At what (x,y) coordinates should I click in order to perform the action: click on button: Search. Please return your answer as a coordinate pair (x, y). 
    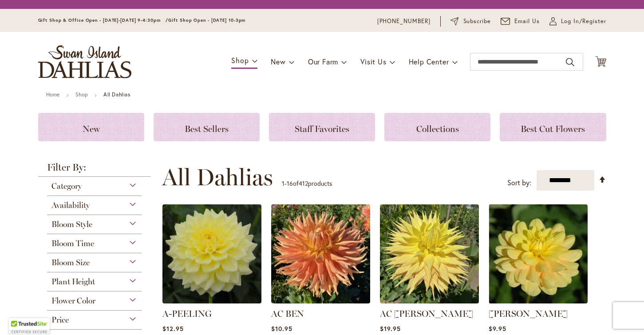
    Looking at the image, I should click on (570, 62).